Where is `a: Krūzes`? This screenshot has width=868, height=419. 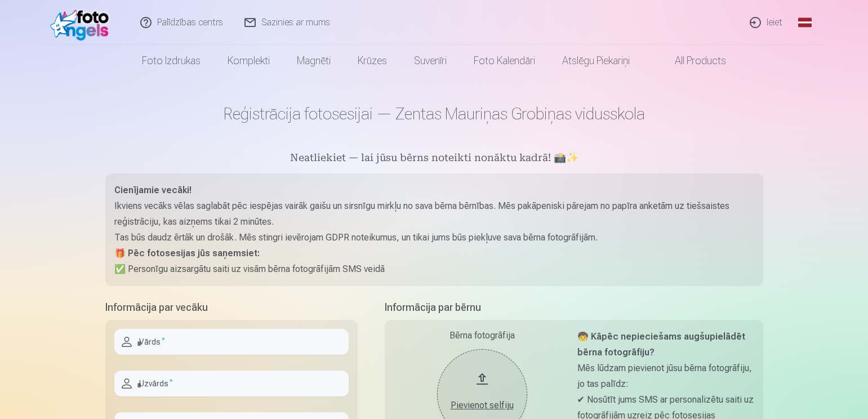 a: Krūzes is located at coordinates (372, 61).